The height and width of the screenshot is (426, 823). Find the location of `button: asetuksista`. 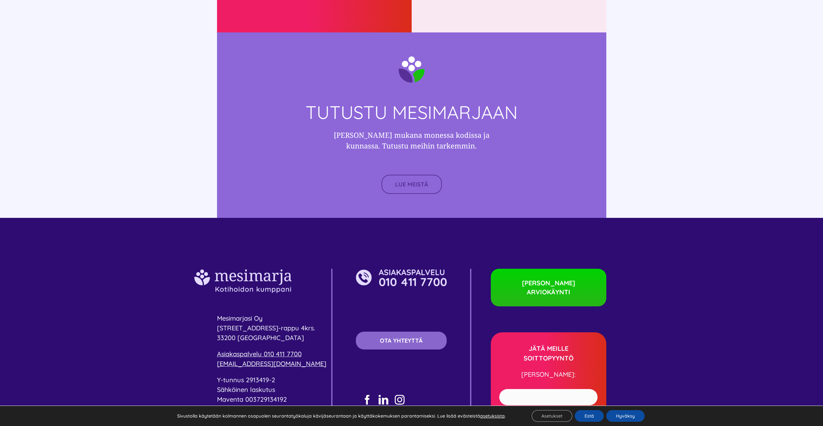

button: asetuksista is located at coordinates (492, 416).